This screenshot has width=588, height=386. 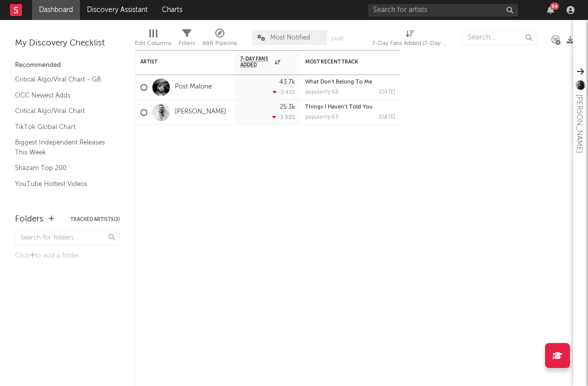 What do you see at coordinates (443, 10) in the screenshot?
I see `input: Search for artists` at bounding box center [443, 10].